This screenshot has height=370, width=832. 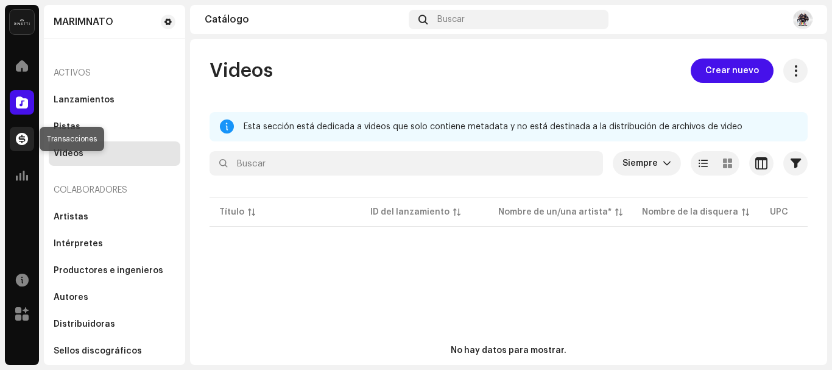 What do you see at coordinates (509, 350) in the screenshot?
I see `div: No hay datos para mostrar.` at bounding box center [509, 350].